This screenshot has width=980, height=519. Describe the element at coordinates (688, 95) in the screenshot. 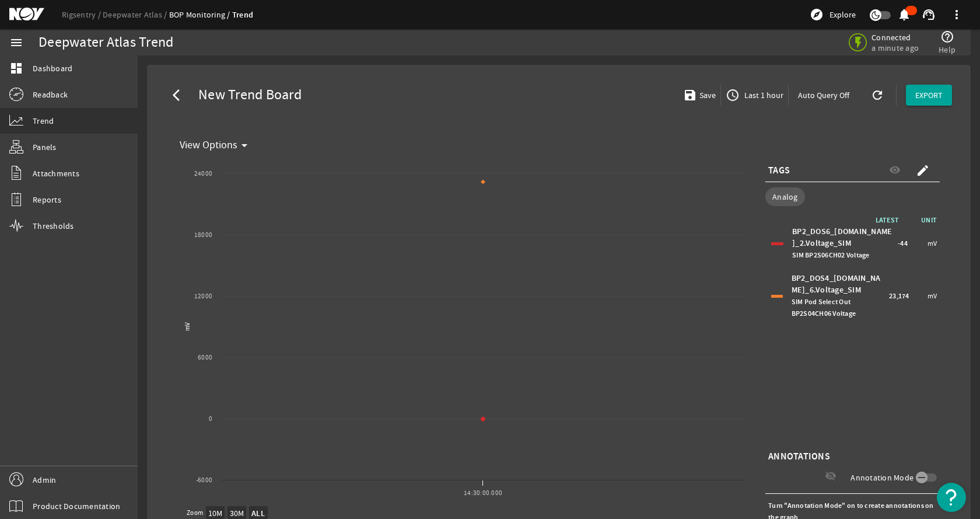

I see `mat-icon: save` at that location.